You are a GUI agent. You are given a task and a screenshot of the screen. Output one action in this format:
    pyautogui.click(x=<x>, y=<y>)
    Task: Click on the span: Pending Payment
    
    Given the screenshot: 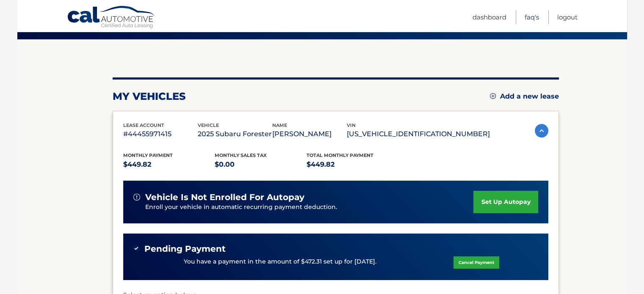 What is the action you would take?
    pyautogui.click(x=185, y=249)
    